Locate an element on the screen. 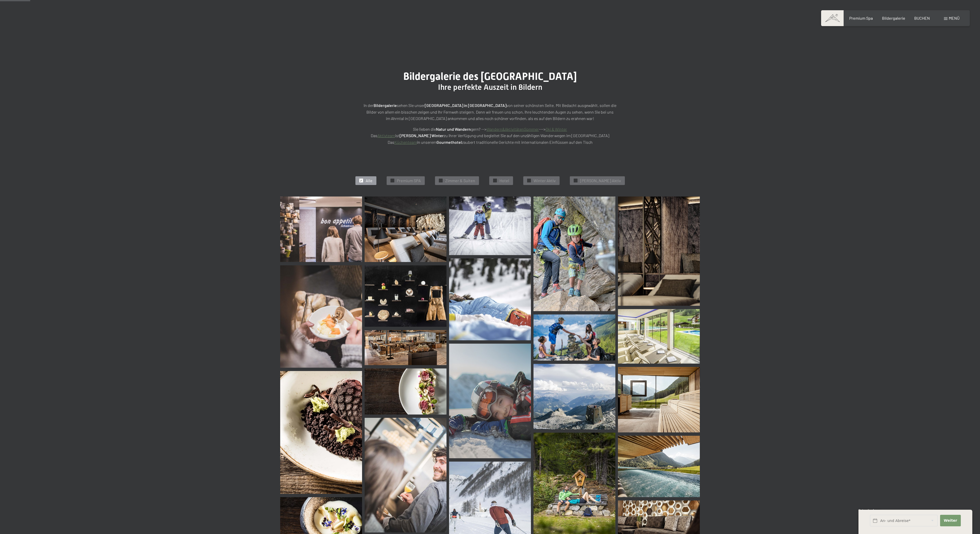 This screenshot has width=980, height=534. a: Wandern&AktivitätenSommer is located at coordinates (513, 129).